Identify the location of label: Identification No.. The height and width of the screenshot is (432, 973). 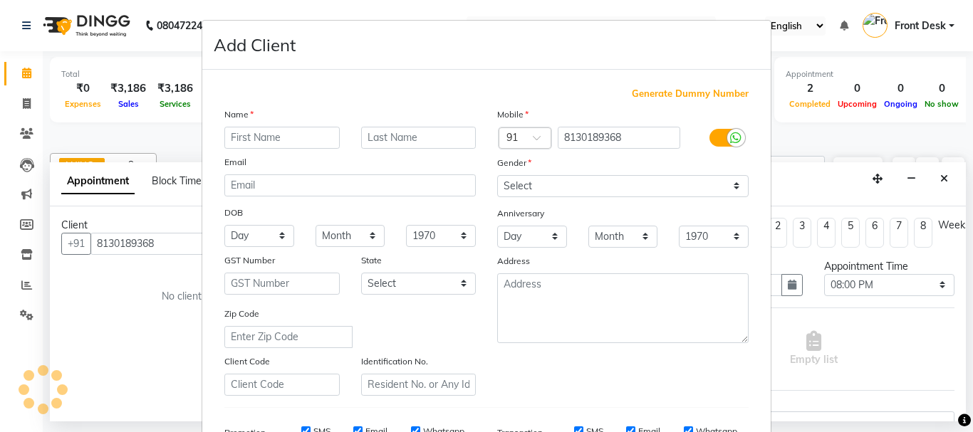
(395, 362).